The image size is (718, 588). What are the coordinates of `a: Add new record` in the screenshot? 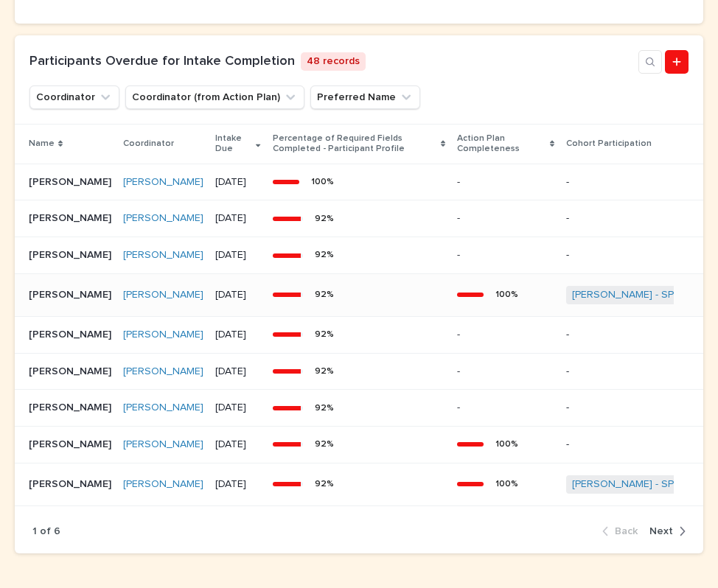 It's located at (677, 62).